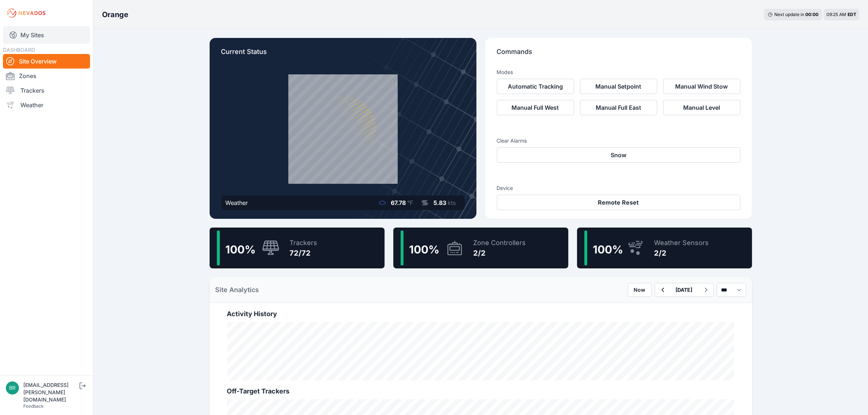  What do you see at coordinates (702, 86) in the screenshot?
I see `button: Manual Wind Stow` at bounding box center [702, 86].